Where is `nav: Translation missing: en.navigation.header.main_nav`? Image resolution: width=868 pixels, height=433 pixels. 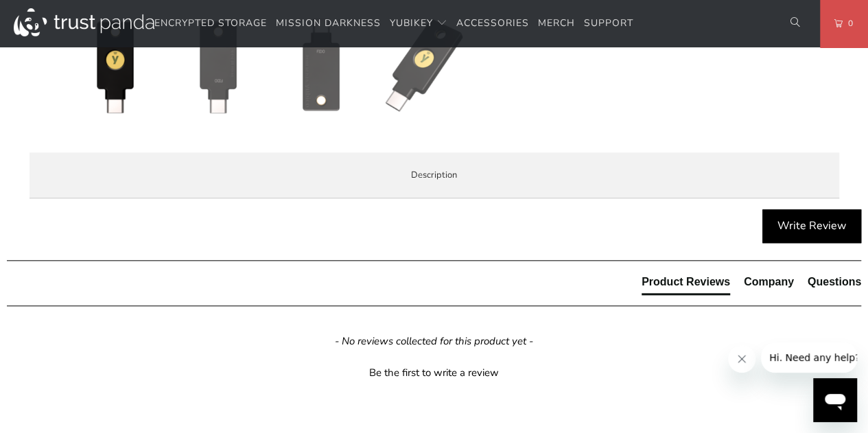 nav: Translation missing: en.navigation.header.main_nav is located at coordinates (394, 24).